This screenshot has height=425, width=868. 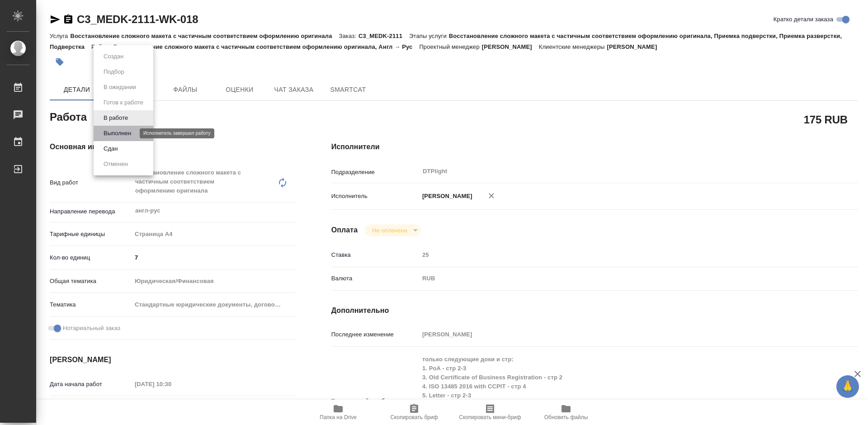 What do you see at coordinates (120, 87) in the screenshot?
I see `button: В ожидании` at bounding box center [120, 87].